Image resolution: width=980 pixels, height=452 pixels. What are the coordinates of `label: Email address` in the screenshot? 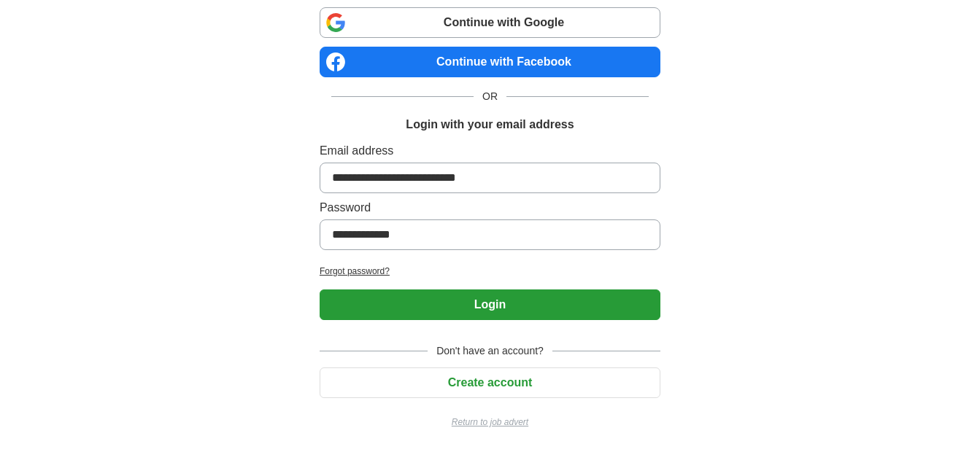 It's located at (490, 151).